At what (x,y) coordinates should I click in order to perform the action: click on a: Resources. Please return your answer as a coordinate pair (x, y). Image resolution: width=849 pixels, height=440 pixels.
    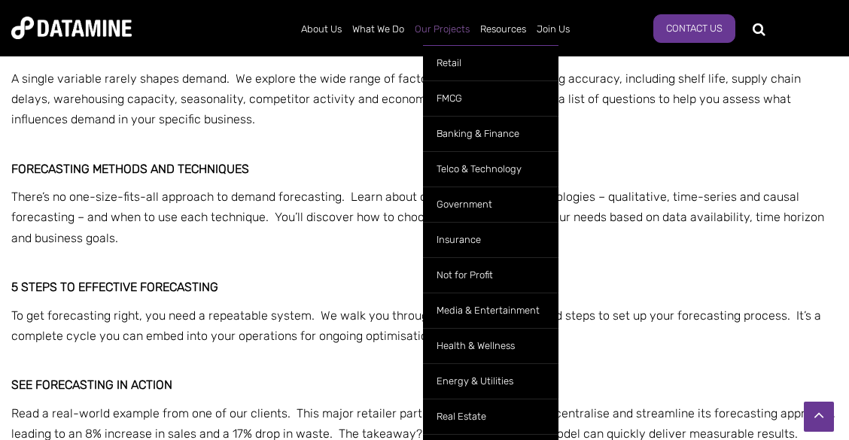
    Looking at the image, I should click on (503, 29).